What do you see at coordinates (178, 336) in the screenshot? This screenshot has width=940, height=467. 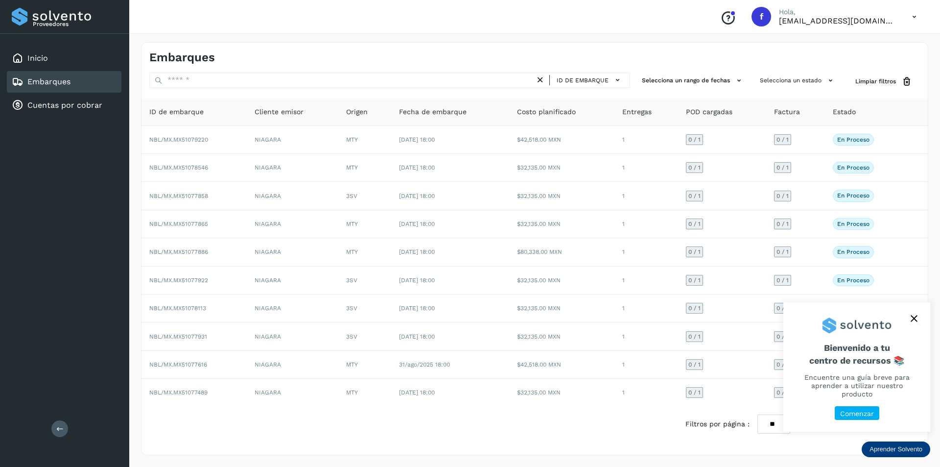 I see `span: NBL/MX.MX51077931` at bounding box center [178, 336].